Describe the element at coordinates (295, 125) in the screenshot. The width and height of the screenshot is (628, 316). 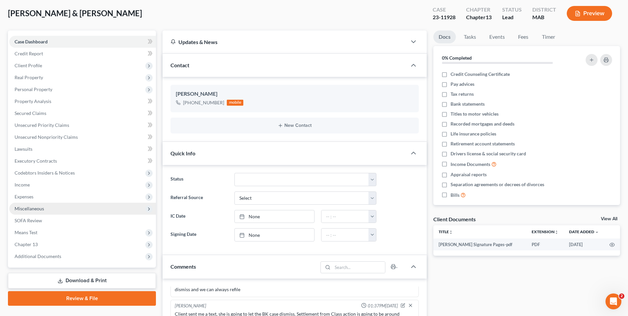
I see `button: New Contact` at that location.